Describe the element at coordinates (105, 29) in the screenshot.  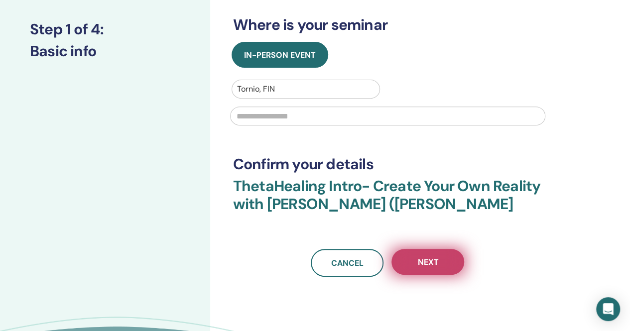
I see `h3: Step 1 of 4 :` at that location.